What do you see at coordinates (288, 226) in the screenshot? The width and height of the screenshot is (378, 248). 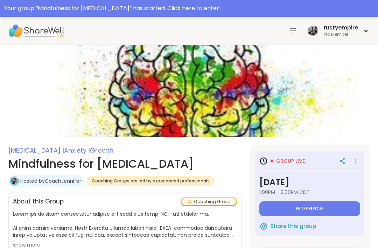 I see `button: Share this group` at bounding box center [288, 226].